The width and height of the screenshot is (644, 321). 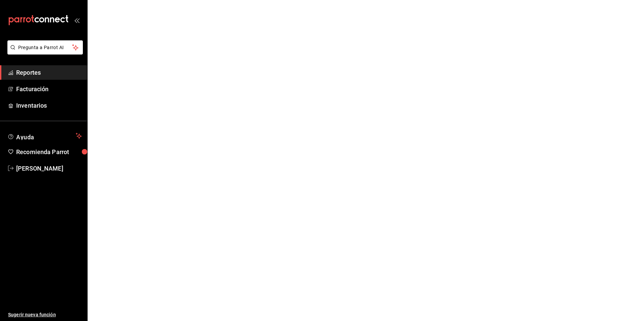 I want to click on button: open_drawer_menu, so click(x=77, y=20).